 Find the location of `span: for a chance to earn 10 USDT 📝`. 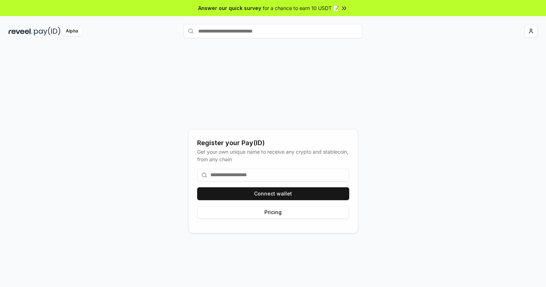

span: for a chance to earn 10 USDT 📝 is located at coordinates (301, 8).